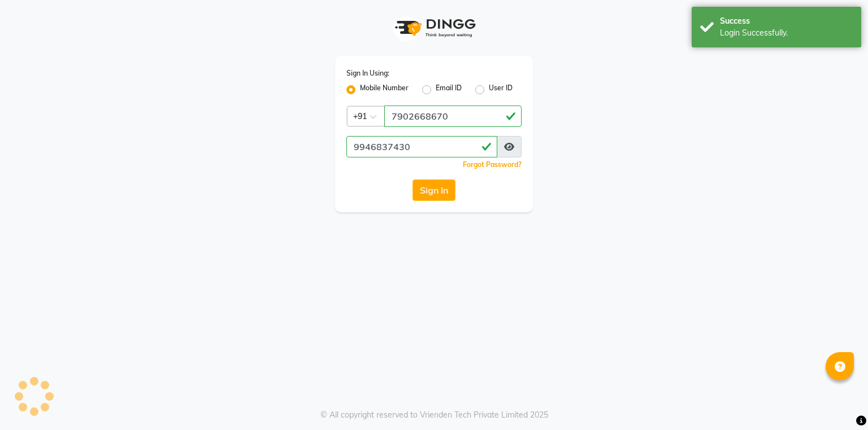 The width and height of the screenshot is (868, 430). Describe the element at coordinates (786, 21) in the screenshot. I see `div: Success` at that location.